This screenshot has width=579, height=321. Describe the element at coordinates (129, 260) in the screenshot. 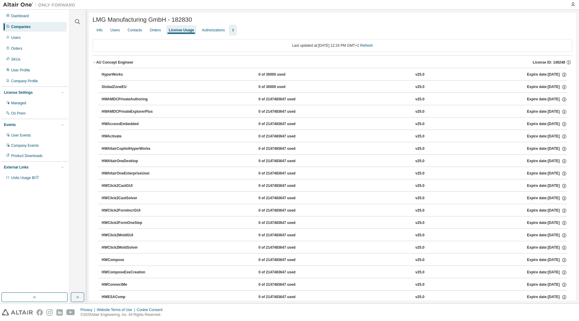

I see `div: HWCompose` at that location.